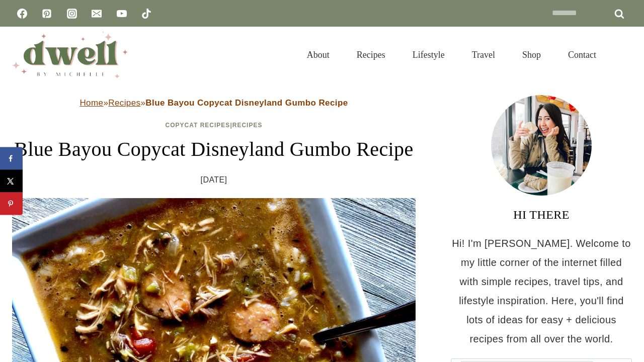 This screenshot has height=362, width=644. Describe the element at coordinates (97, 14) in the screenshot. I see `a: Email` at that location.